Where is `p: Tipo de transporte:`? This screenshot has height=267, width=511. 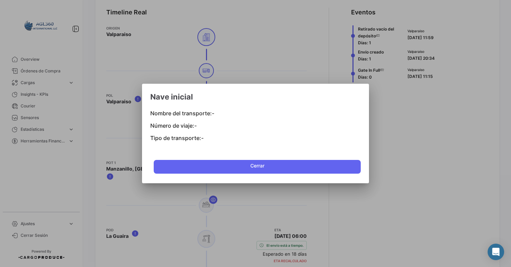 p: Tipo de transporte: is located at coordinates (255, 138).